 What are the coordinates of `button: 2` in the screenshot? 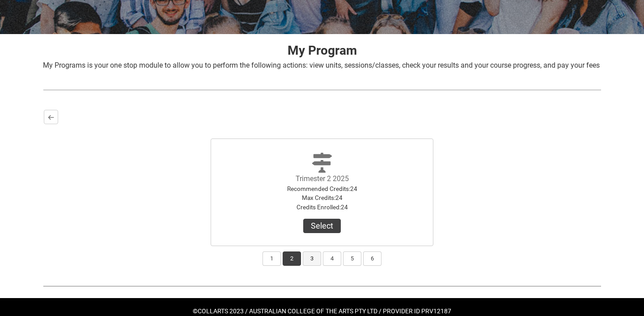 It's located at (292, 258).